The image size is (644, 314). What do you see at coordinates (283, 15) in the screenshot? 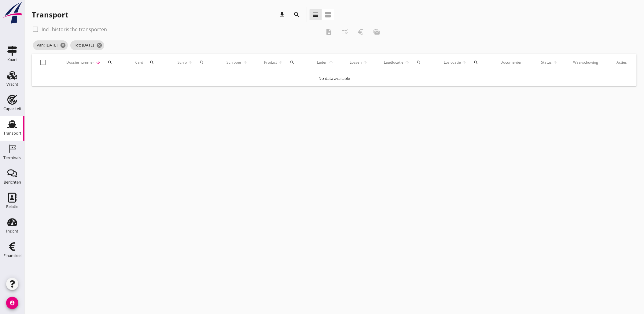
I see `i: download` at bounding box center [283, 15].